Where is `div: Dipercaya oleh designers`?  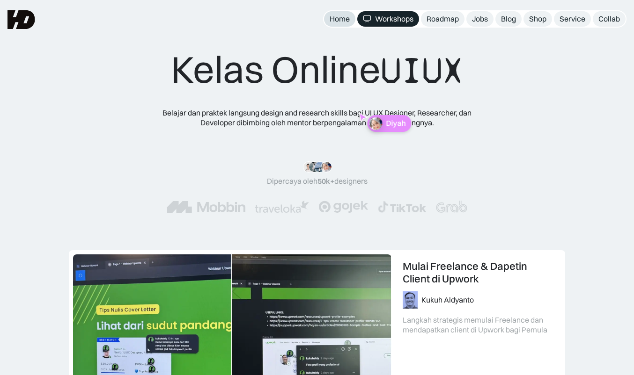 div: Dipercaya oleh designers is located at coordinates (317, 181).